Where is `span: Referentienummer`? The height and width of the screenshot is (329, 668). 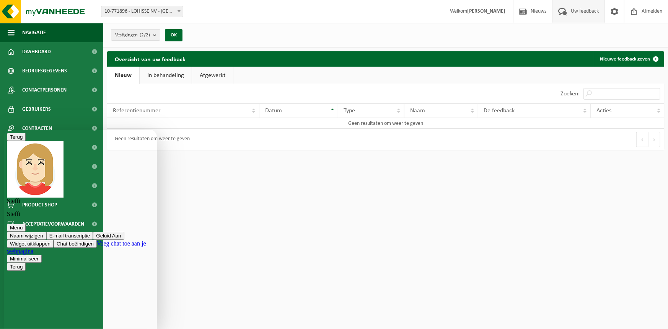 span: Referentienummer is located at coordinates (137, 111).